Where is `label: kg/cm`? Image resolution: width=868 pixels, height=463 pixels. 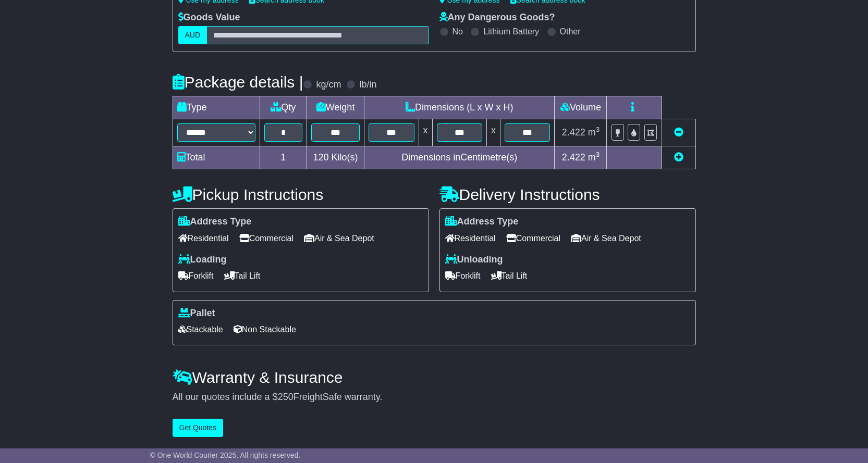
label: kg/cm is located at coordinates (329, 85).